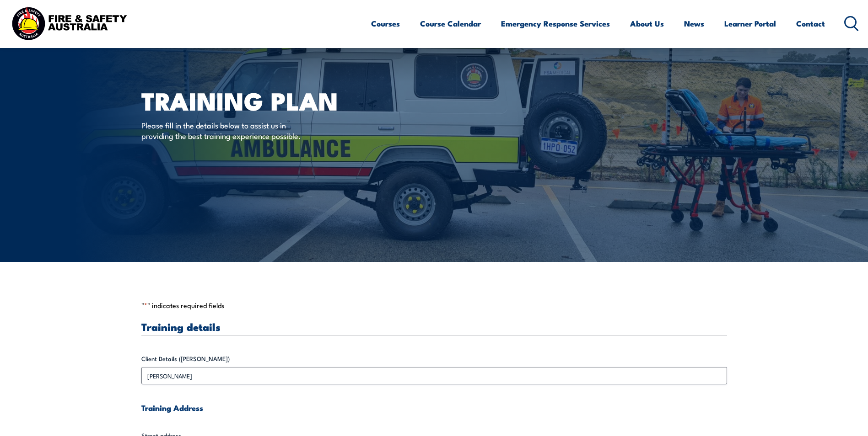 Image resolution: width=868 pixels, height=436 pixels. What do you see at coordinates (647, 23) in the screenshot?
I see `a: About Us` at bounding box center [647, 23].